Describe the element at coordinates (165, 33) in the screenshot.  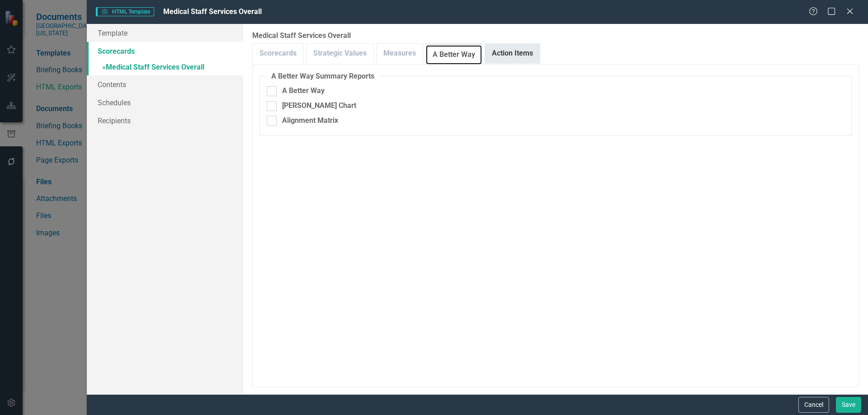
I see `a: Template` at that location.